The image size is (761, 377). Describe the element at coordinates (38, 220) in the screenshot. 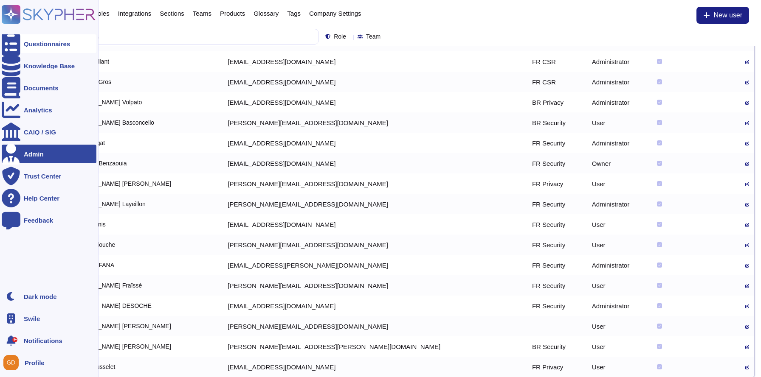

I see `div: Feedback` at that location.